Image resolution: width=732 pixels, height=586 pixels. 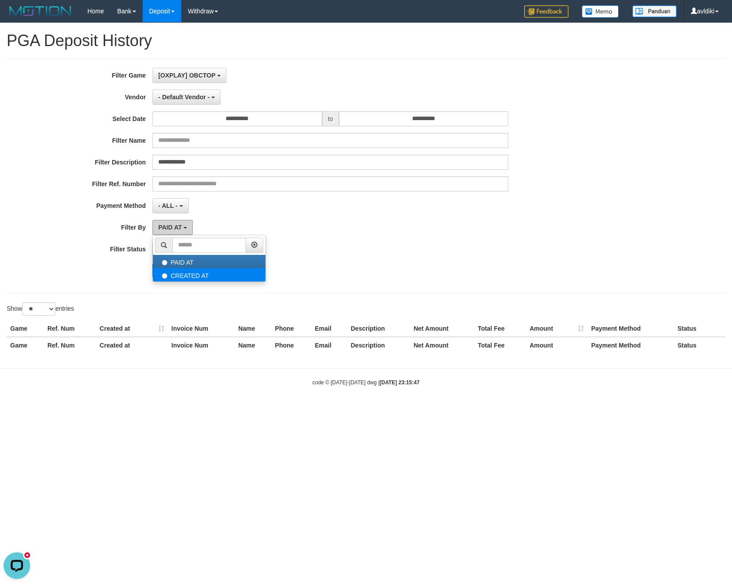 I want to click on button: Open LiveChat chat widget, so click(x=17, y=17).